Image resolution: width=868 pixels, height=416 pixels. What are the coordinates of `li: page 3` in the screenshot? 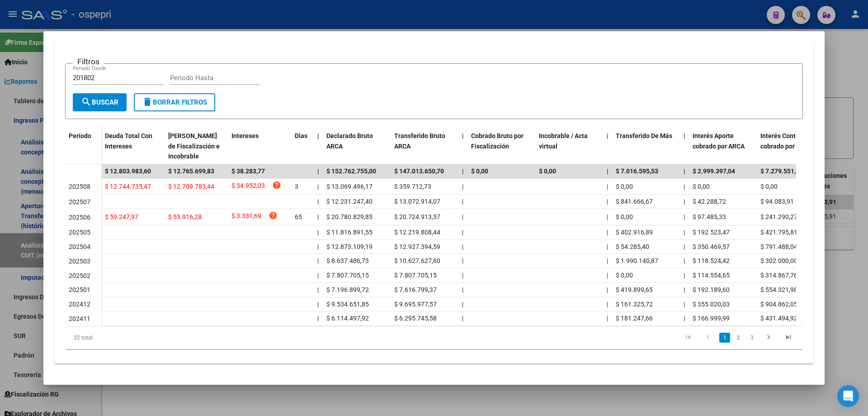 It's located at (752, 338).